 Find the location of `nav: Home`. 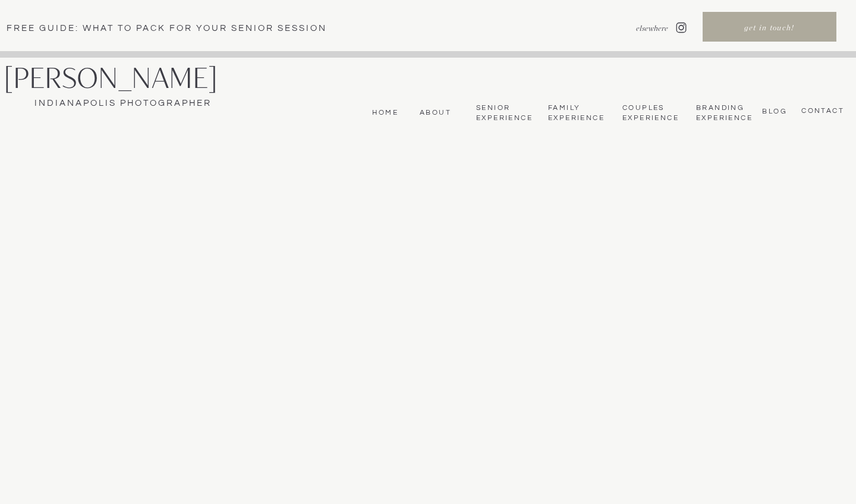

nav: Home is located at coordinates (384, 113).